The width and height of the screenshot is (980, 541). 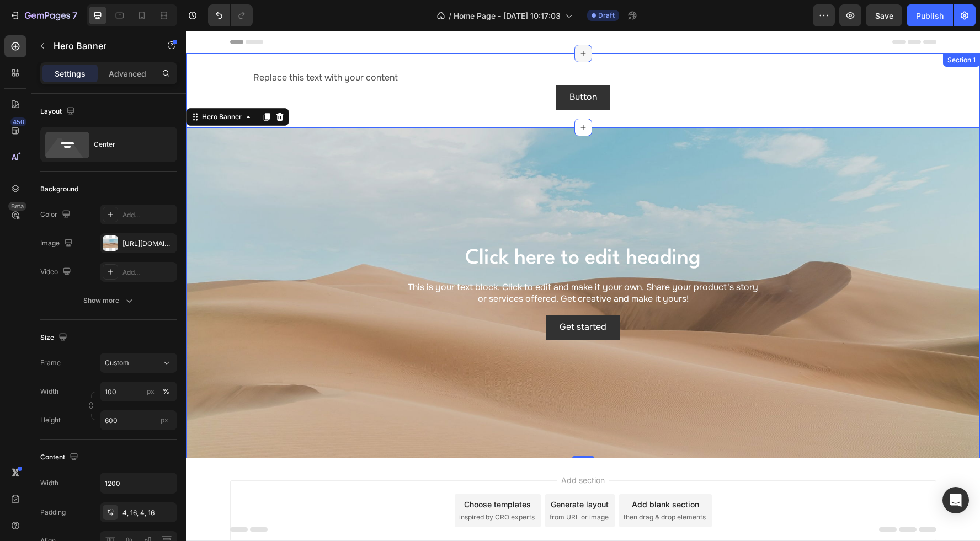 I want to click on div: Padding, so click(x=53, y=512).